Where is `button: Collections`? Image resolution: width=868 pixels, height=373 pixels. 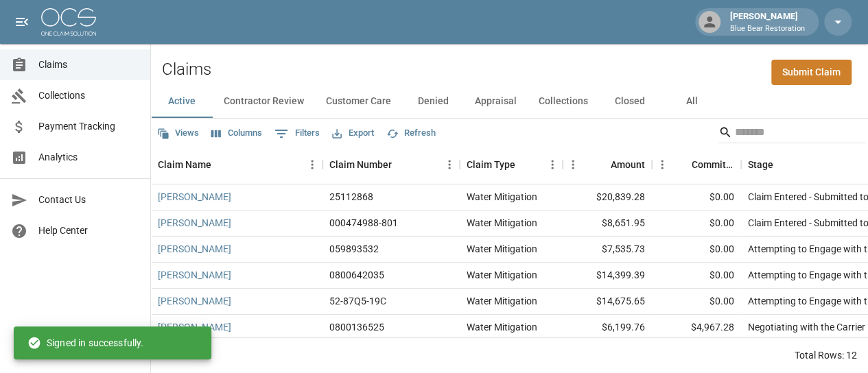
button: Collections is located at coordinates (564, 101).